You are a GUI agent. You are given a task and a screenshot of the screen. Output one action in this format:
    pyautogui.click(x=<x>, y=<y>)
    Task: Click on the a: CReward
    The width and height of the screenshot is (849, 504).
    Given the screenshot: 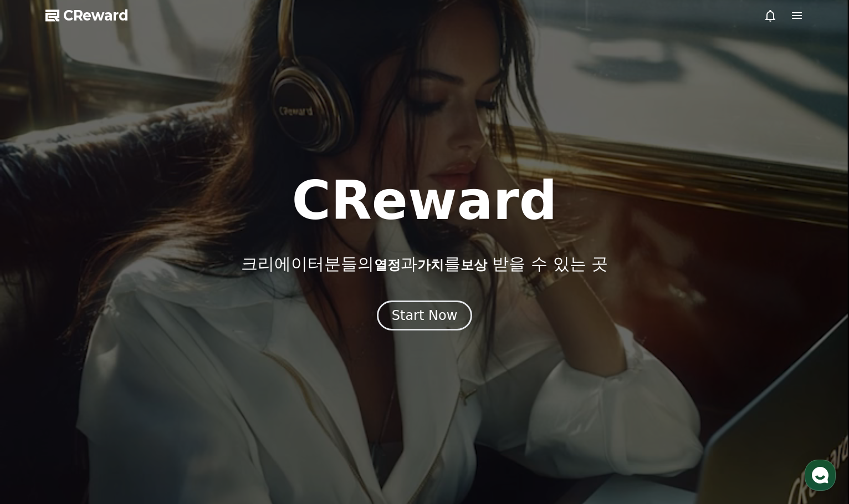 What is the action you would take?
    pyautogui.click(x=87, y=16)
    